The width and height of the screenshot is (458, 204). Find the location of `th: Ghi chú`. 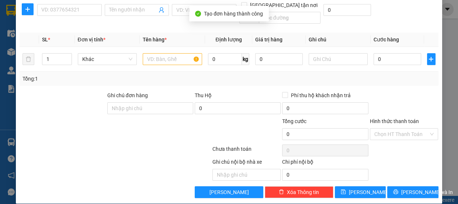

th: Ghi chú is located at coordinates (338, 39).